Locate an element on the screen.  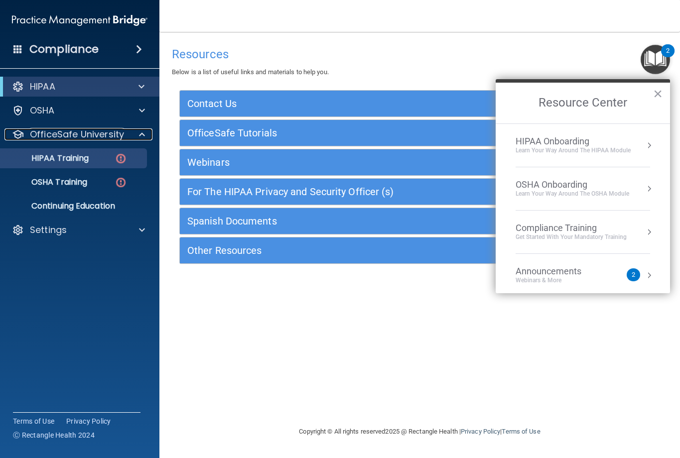
a: OfficeSafe Tutorials is located at coordinates (419, 133).